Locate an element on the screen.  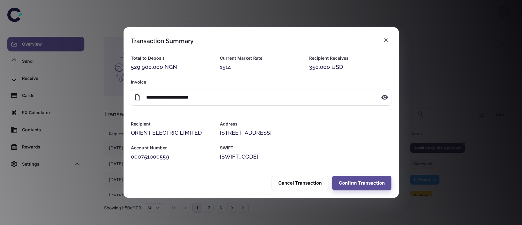
h6: Address is located at coordinates (305, 124).